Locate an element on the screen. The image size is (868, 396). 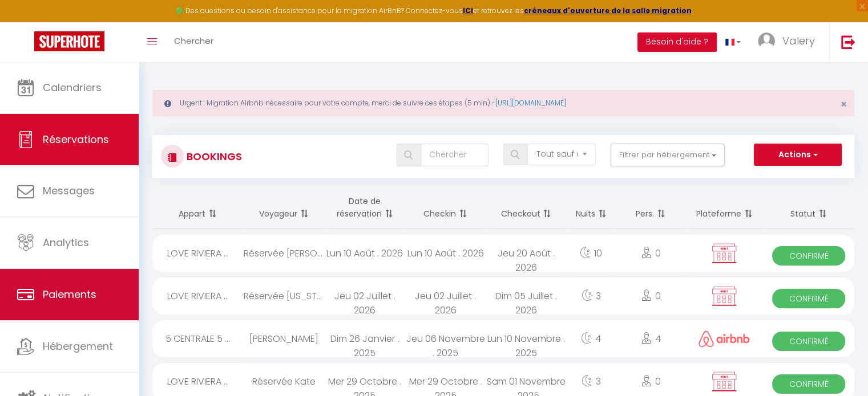
span: Analytics is located at coordinates (66, 242).